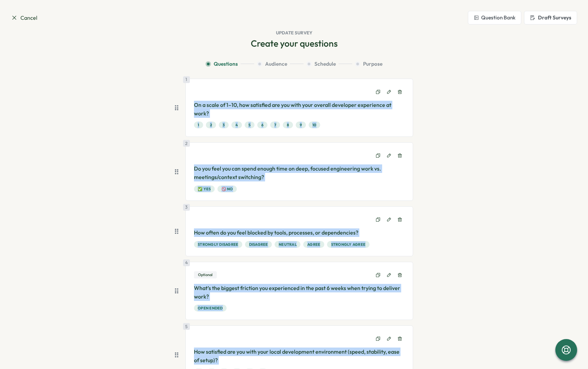  I want to click on div: 4, so click(186, 262).